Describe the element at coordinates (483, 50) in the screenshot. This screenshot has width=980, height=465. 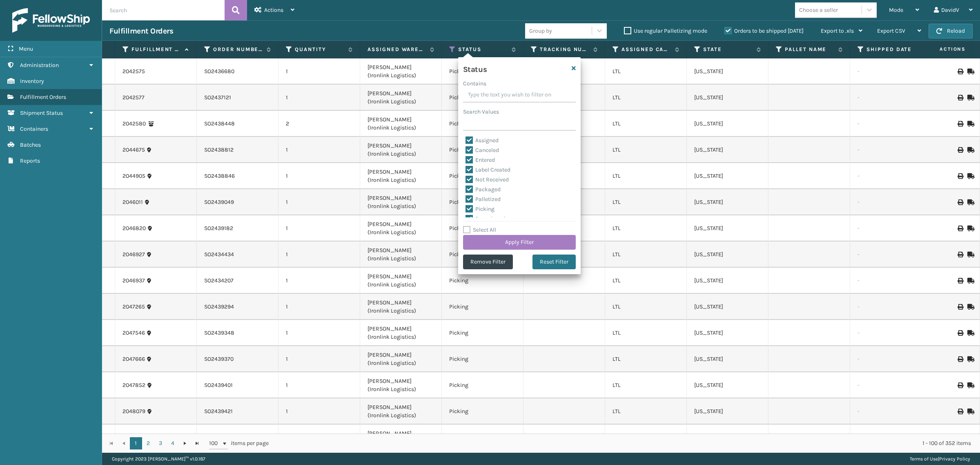
I see `label: Status` at that location.